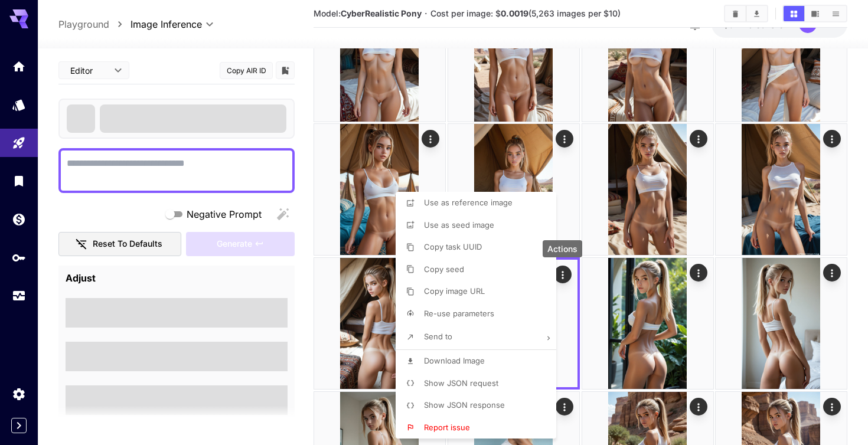  I want to click on span: Send to, so click(438, 336).